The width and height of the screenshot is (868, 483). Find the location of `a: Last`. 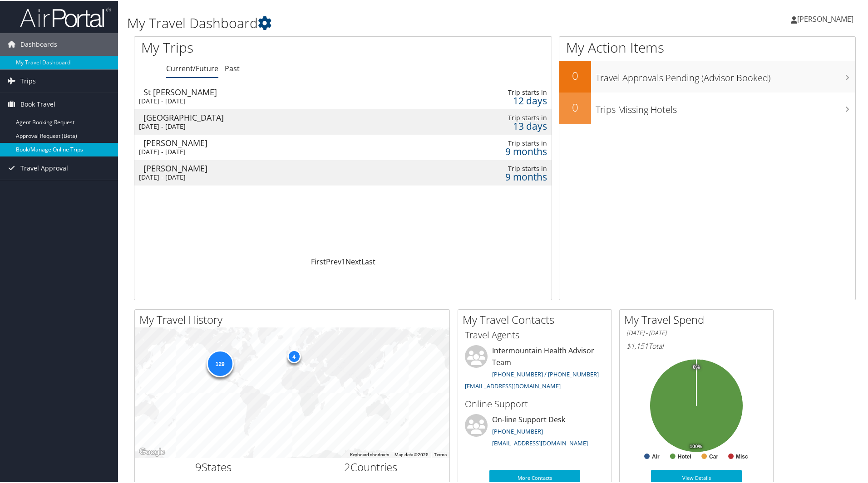

a: Last is located at coordinates (368, 261).